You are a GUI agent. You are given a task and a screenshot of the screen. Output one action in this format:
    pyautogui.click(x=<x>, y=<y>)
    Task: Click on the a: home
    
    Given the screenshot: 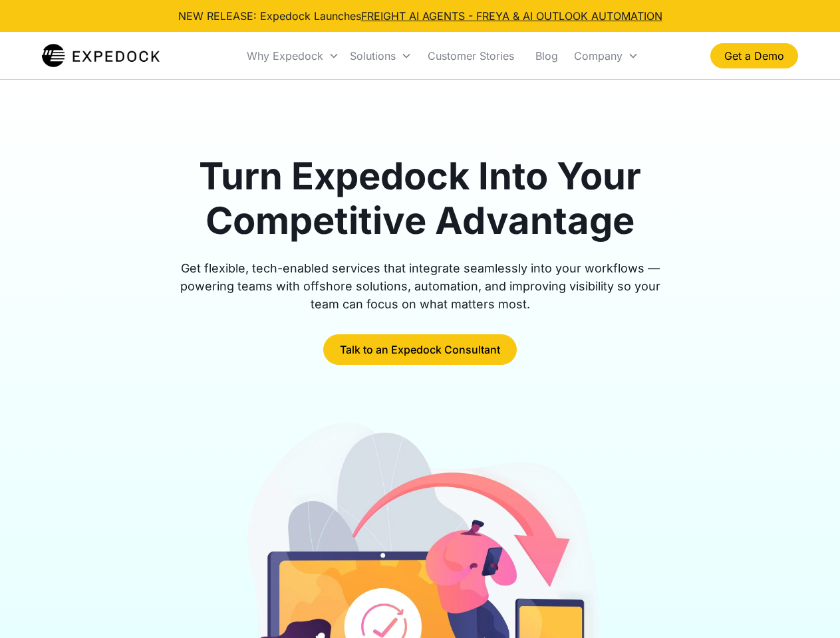 What is the action you would take?
    pyautogui.click(x=100, y=56)
    